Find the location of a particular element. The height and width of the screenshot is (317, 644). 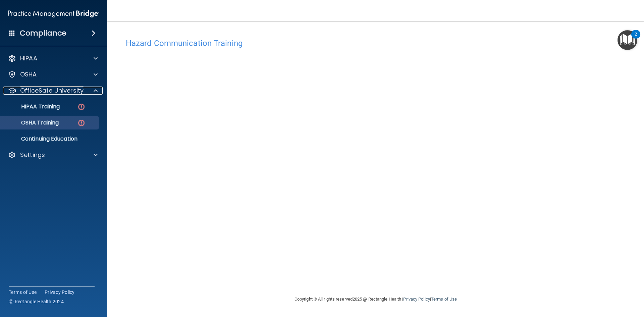

span: Ⓒ Rectangle Health 2024 is located at coordinates (36, 302).